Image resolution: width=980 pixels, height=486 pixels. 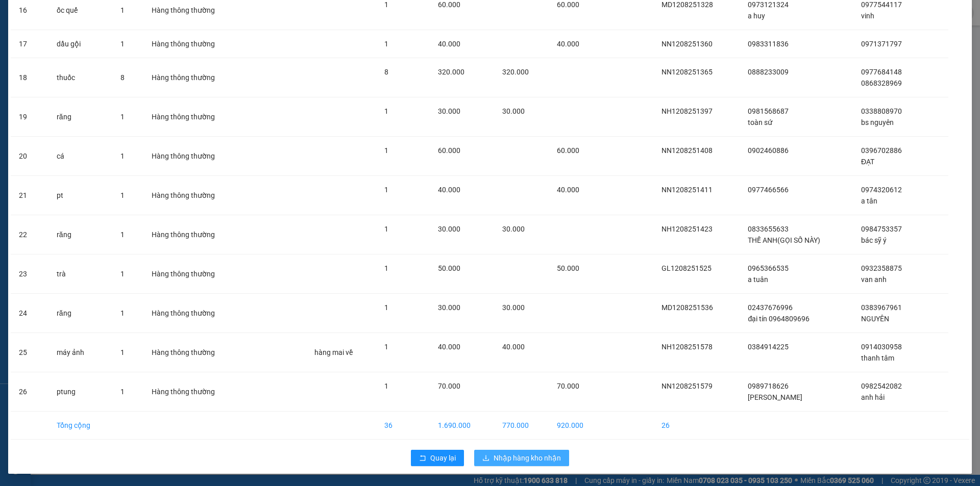 What do you see at coordinates (30, 195) in the screenshot?
I see `td: 21` at bounding box center [30, 195].